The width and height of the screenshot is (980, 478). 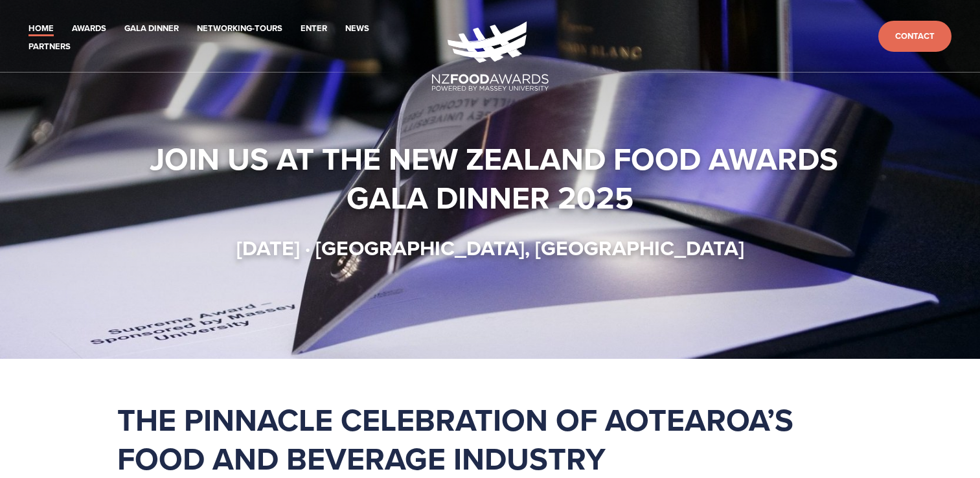 I want to click on a: Contact, so click(x=914, y=36).